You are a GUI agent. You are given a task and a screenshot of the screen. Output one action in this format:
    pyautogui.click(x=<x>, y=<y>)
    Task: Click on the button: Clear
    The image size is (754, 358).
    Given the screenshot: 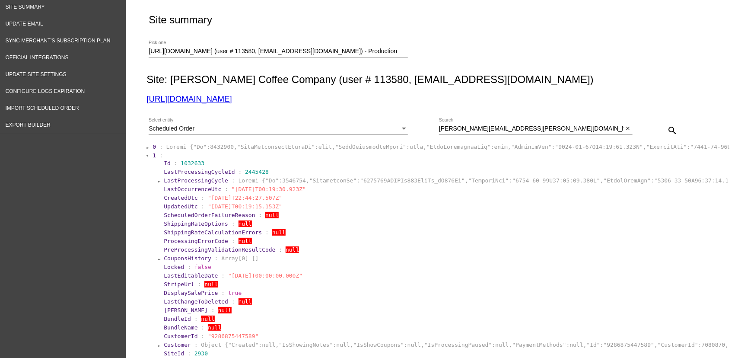 What is the action you would take?
    pyautogui.click(x=628, y=128)
    